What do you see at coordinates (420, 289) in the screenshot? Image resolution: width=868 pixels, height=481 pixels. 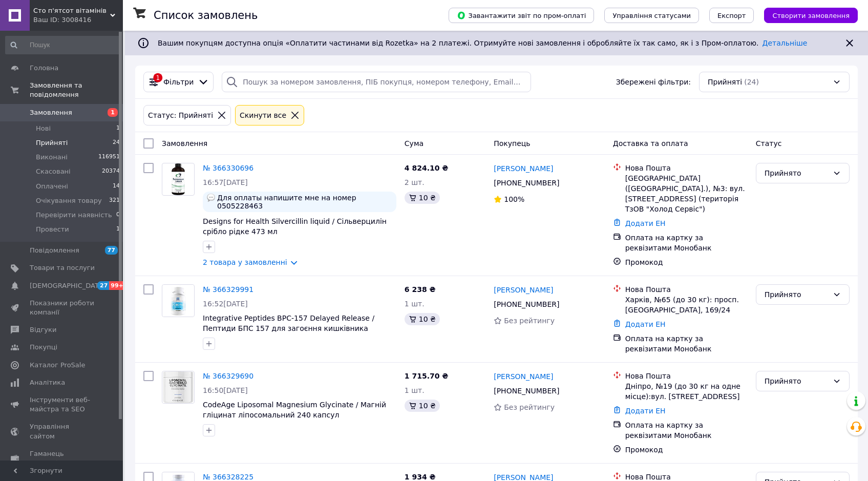 I see `span: 6 238 ₴` at bounding box center [420, 289].